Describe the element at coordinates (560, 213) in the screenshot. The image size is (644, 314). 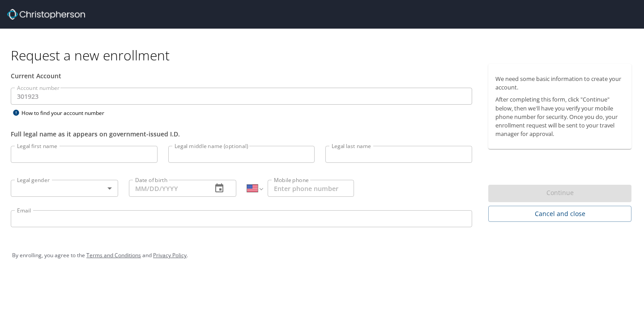
I see `button: Cancel and close` at that location.